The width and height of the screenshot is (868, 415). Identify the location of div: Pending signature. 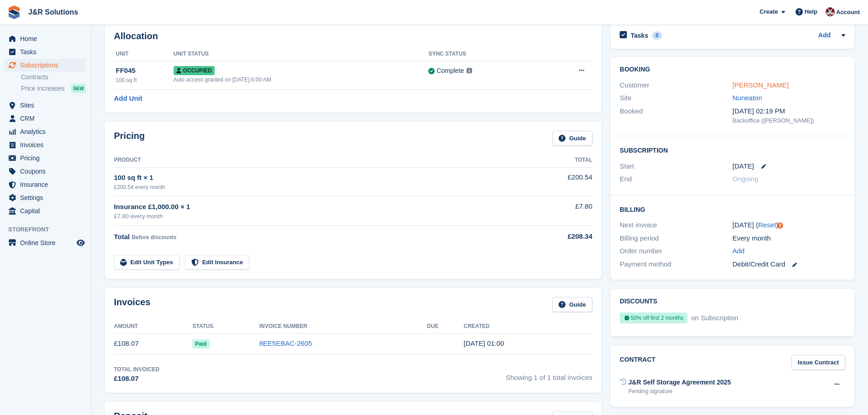
(679, 391).